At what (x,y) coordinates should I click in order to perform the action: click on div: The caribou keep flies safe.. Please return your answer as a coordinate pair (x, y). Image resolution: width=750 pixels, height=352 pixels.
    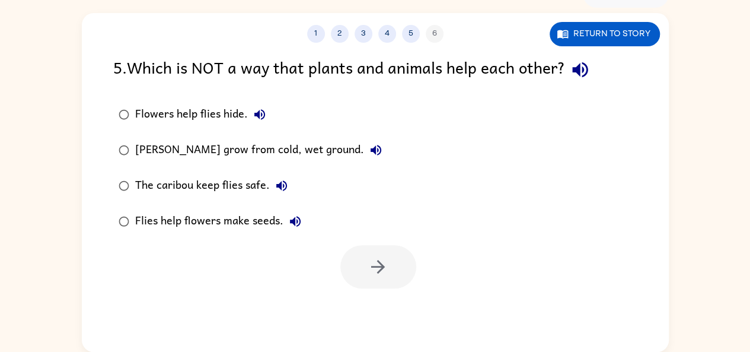
    Looking at the image, I should click on (214, 186).